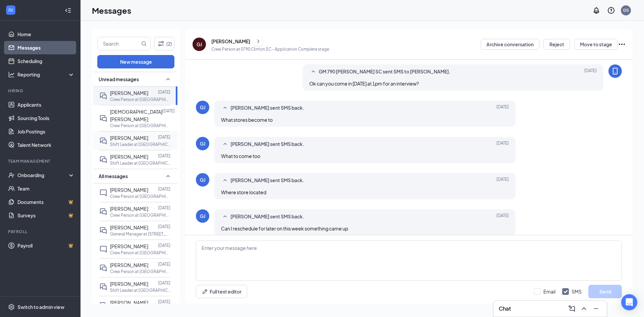 This screenshot has width=644, height=317. I want to click on span: Where store located, so click(243, 192).